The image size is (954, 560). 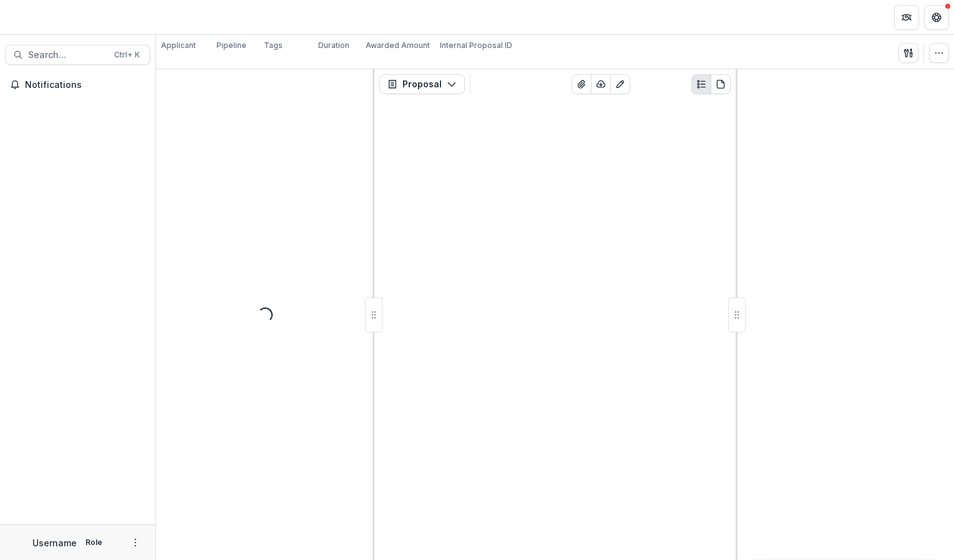 I want to click on span: Search..., so click(x=67, y=55).